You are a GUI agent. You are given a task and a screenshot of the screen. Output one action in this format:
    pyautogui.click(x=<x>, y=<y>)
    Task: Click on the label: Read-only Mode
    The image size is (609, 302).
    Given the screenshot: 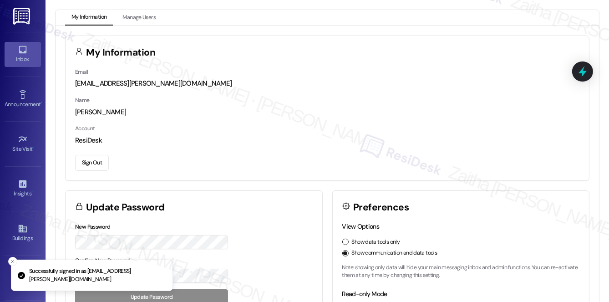 What is the action you would take?
    pyautogui.click(x=364, y=293)
    